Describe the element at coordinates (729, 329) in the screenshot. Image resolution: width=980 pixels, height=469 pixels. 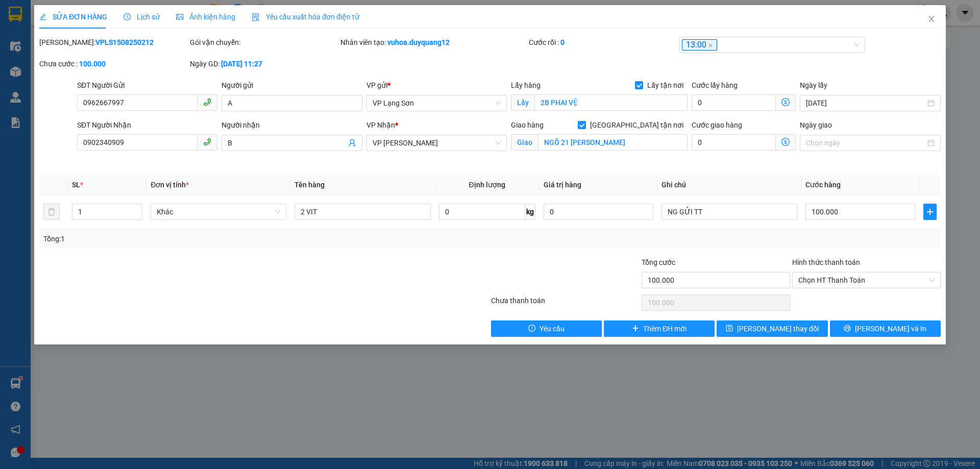
I see `span: save` at that location.